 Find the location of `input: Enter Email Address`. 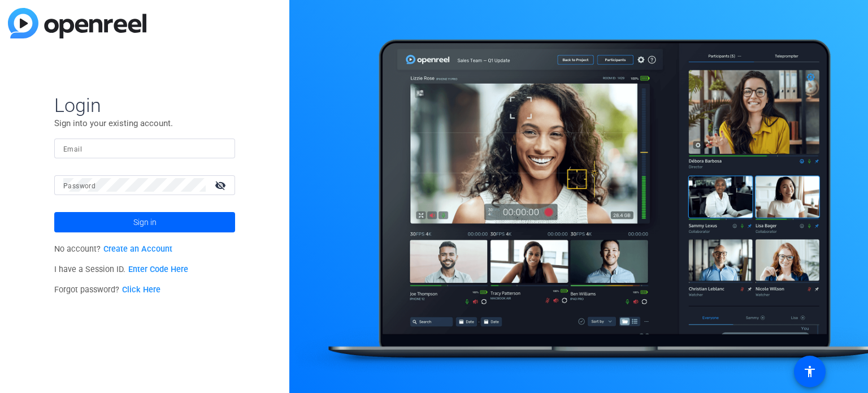

input: Enter Email Address is located at coordinates (145, 148).